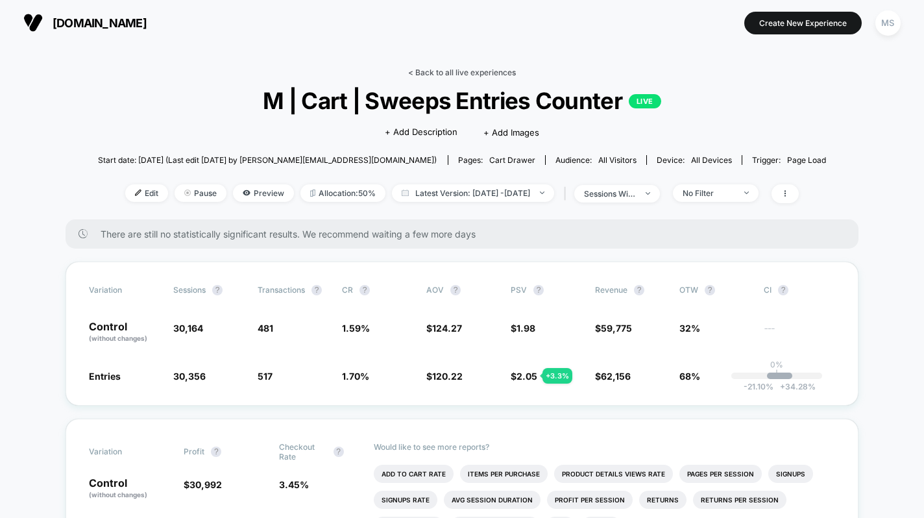 The height and width of the screenshot is (518, 924). I want to click on div: Pages:, so click(497, 160).